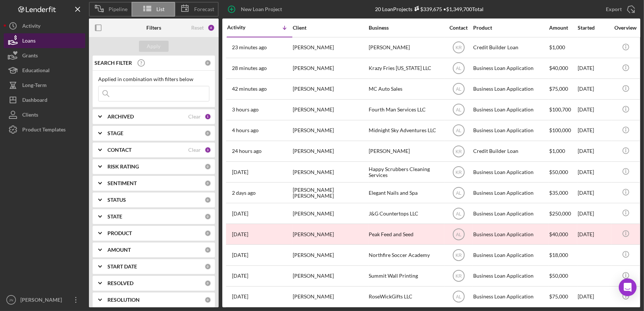 The image size is (644, 311). What do you see at coordinates (44, 26) in the screenshot?
I see `a: Activity` at bounding box center [44, 26].